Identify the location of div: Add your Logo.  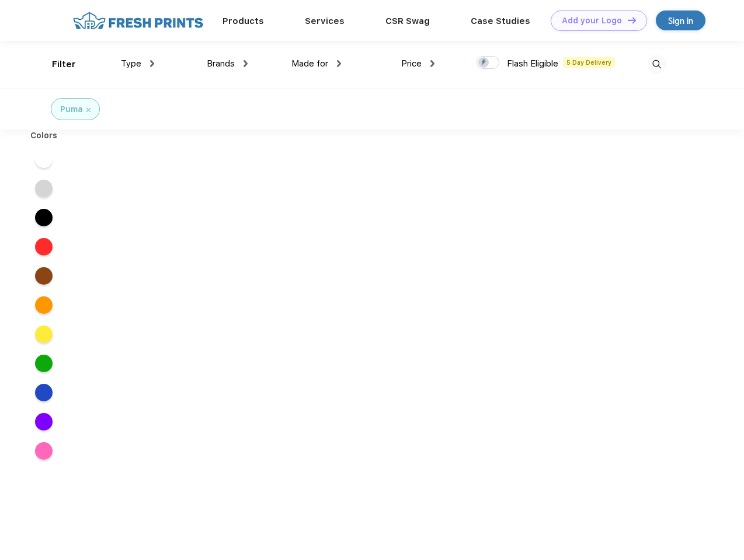
(591, 21).